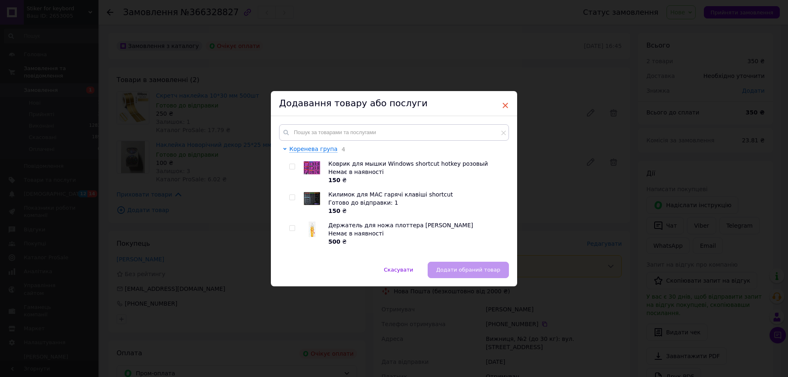  What do you see at coordinates (334, 242) in the screenshot?
I see `b: 500` at bounding box center [334, 242].